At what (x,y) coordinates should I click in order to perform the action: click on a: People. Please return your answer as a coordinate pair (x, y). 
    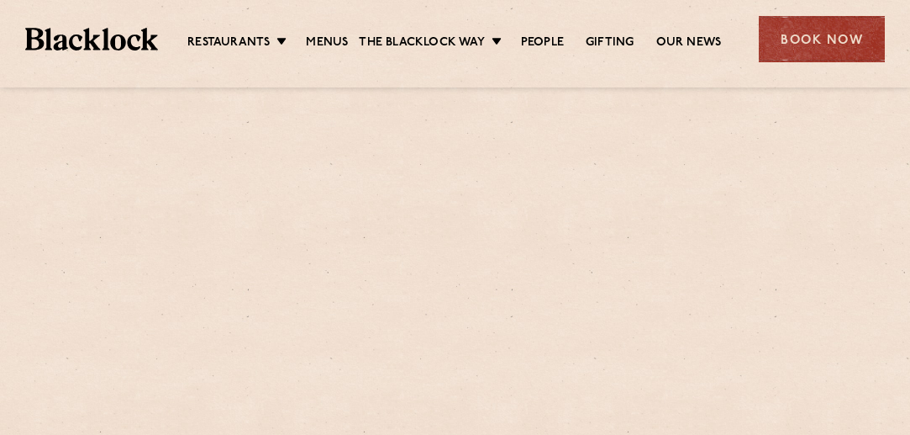
    Looking at the image, I should click on (542, 44).